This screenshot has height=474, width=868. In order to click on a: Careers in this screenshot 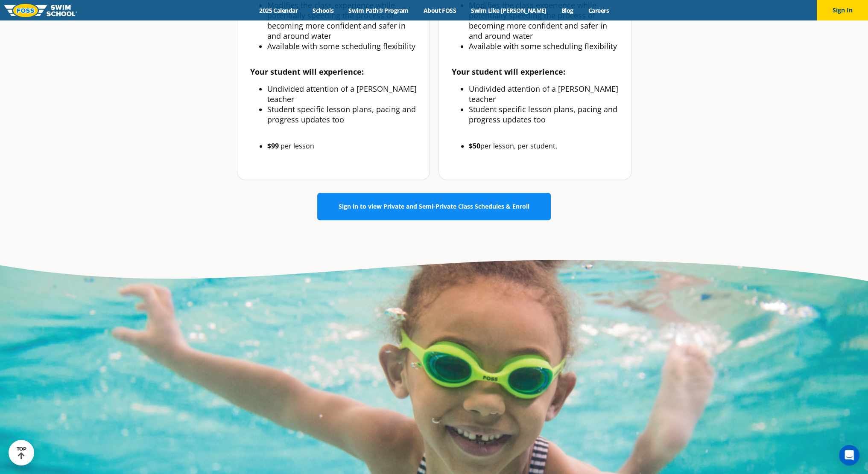, I will do `click(599, 10)`.